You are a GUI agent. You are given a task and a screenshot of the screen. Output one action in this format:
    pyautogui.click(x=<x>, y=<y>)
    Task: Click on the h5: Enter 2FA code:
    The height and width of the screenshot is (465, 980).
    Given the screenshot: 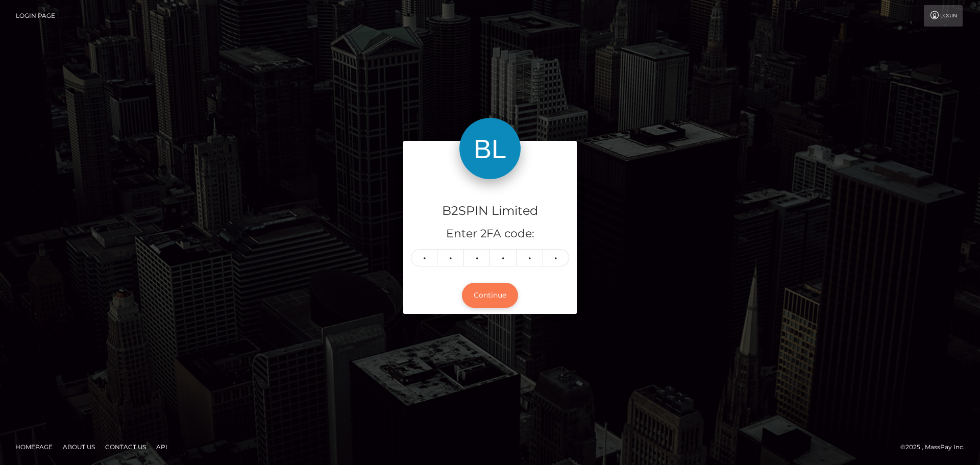 What is the action you would take?
    pyautogui.click(x=490, y=234)
    